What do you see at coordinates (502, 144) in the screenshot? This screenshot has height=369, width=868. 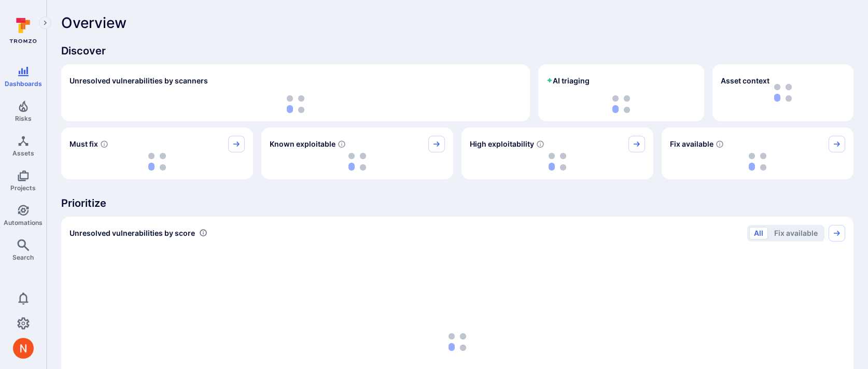 I see `span: High exploitability` at bounding box center [502, 144].